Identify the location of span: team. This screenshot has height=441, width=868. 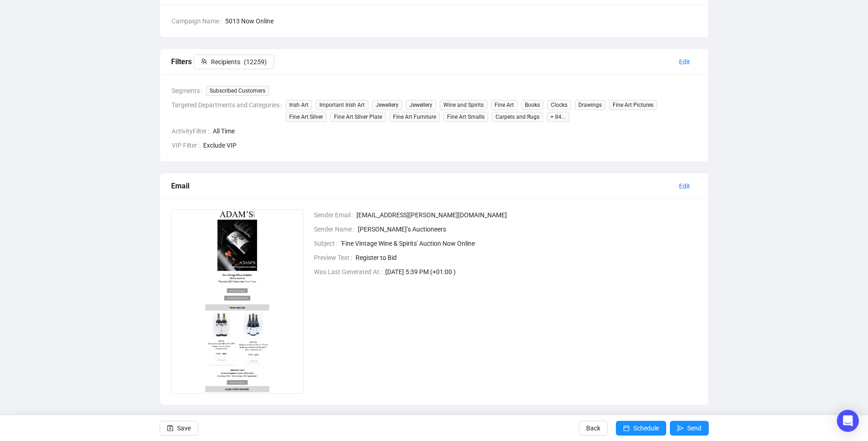
(204, 62).